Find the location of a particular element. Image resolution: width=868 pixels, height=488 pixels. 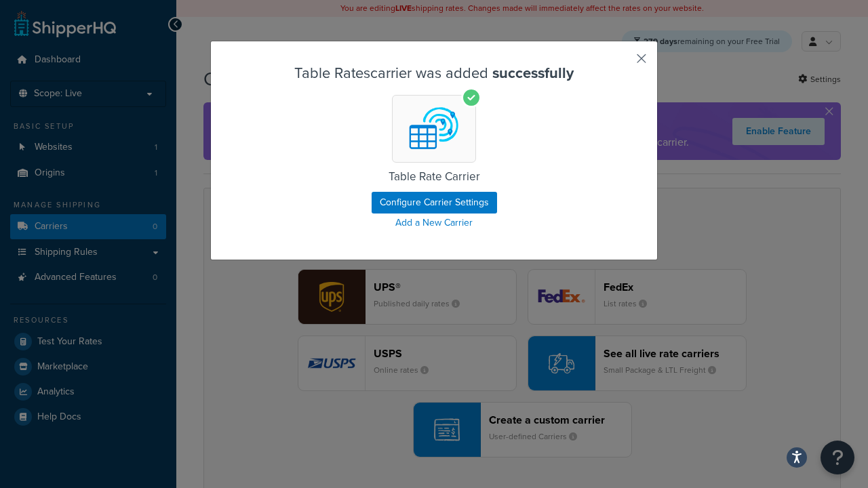

img: Table Rates is located at coordinates (434, 129).